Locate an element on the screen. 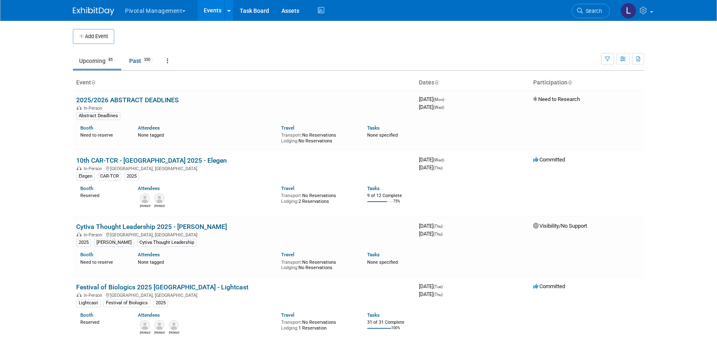 This screenshot has width=717, height=337. div: Connor Wies is located at coordinates (145, 206).